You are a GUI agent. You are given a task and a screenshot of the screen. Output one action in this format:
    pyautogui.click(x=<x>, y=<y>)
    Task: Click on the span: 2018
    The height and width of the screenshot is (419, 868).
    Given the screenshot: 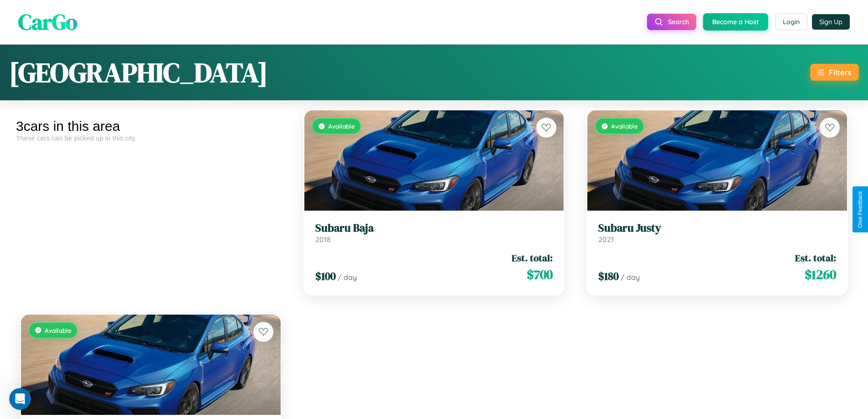 What is the action you would take?
    pyautogui.click(x=323, y=240)
    